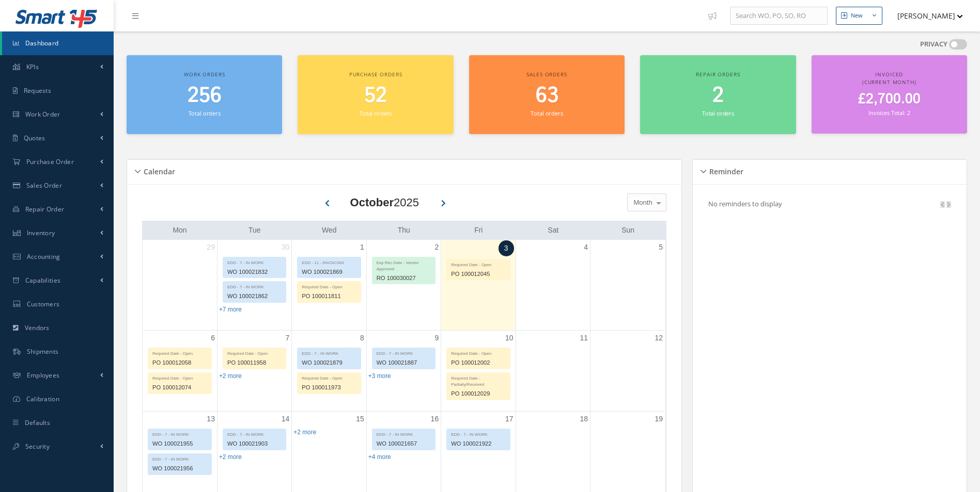  What do you see at coordinates (478, 444) in the screenshot?
I see `div: WO 100021922` at bounding box center [478, 444].